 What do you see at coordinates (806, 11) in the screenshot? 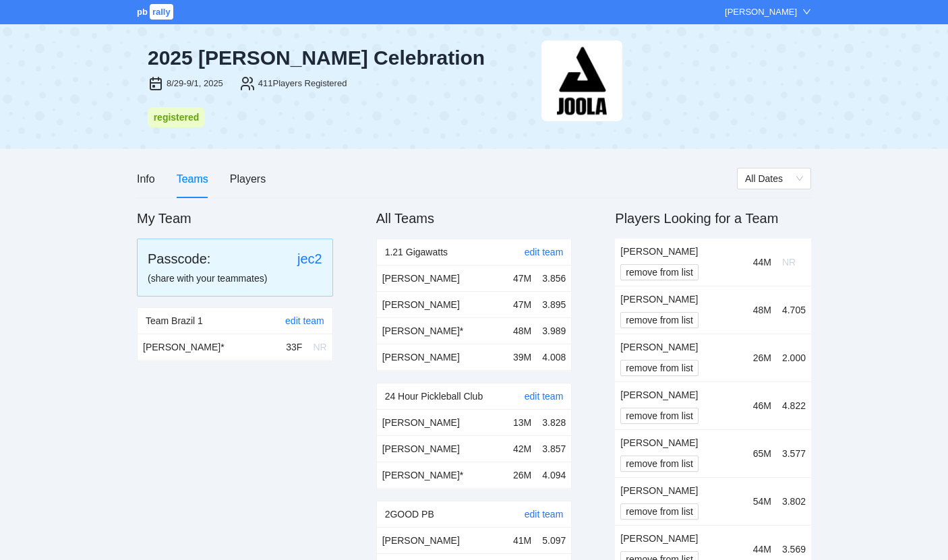
I see `span: down` at bounding box center [806, 11].